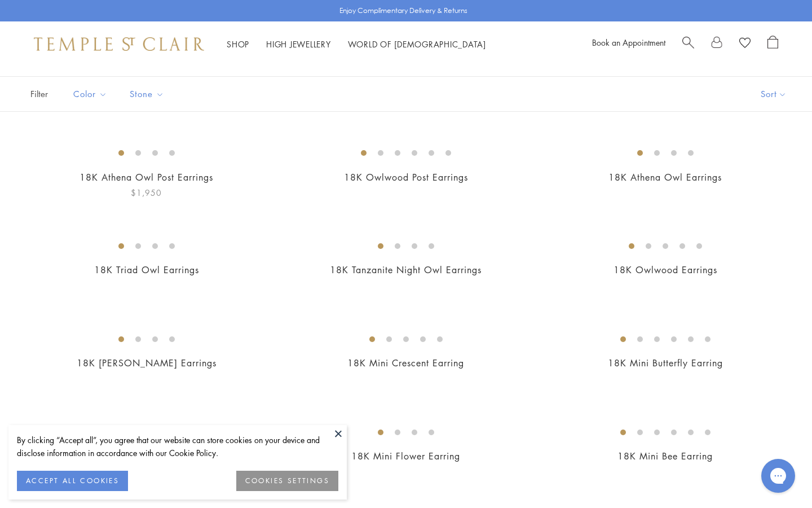 The image size is (812, 508). What do you see at coordinates (147, 269) in the screenshot?
I see `a: 18K Triad Owl Earrings` at bounding box center [147, 269].